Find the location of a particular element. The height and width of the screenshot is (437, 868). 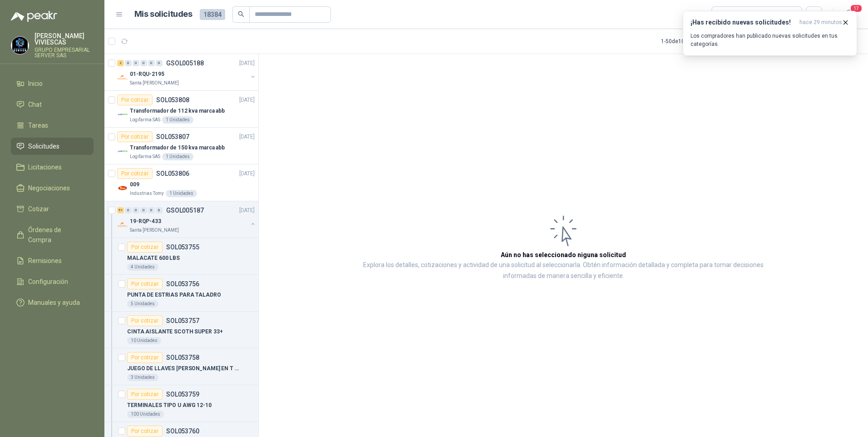

p: MALACATE 600 LBS is located at coordinates (153, 258).